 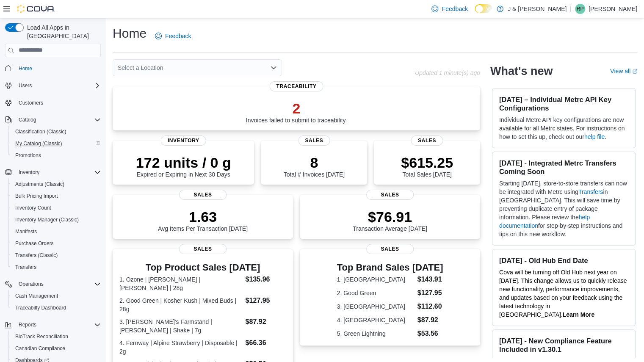 I want to click on span: Inventory Count, so click(x=33, y=208).